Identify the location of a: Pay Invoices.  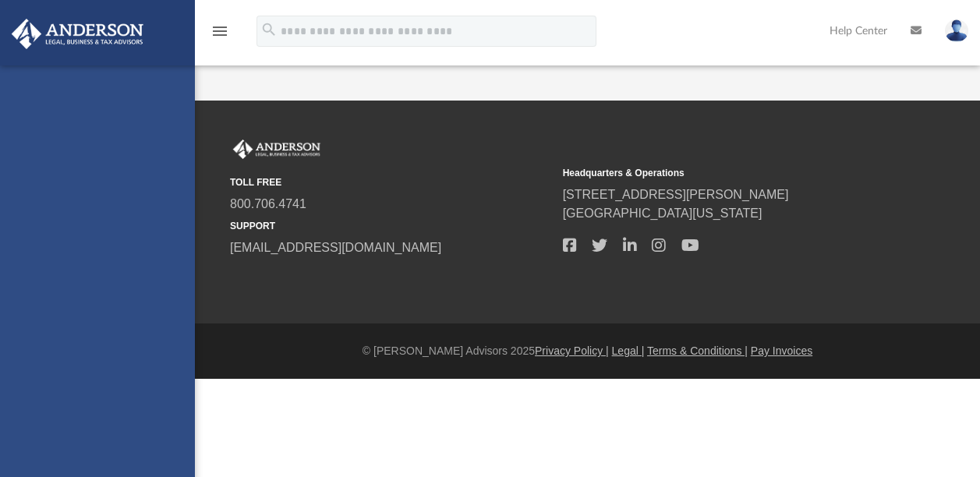
(781, 351).